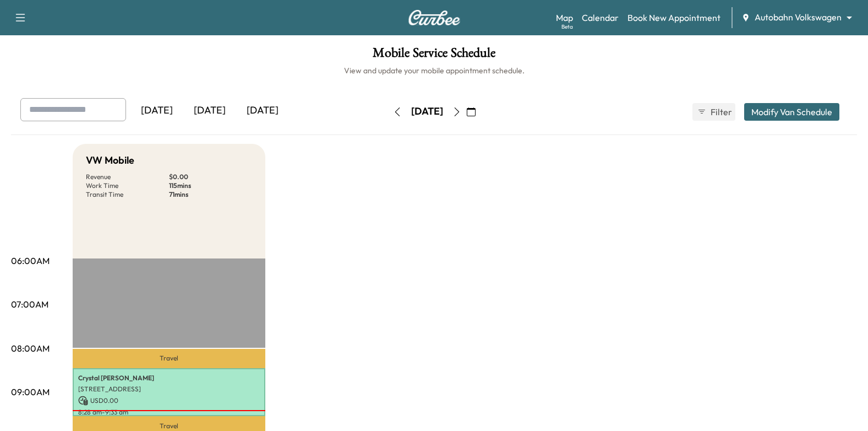 This screenshot has height=431, width=868. I want to click on h5: VW Mobile, so click(110, 160).